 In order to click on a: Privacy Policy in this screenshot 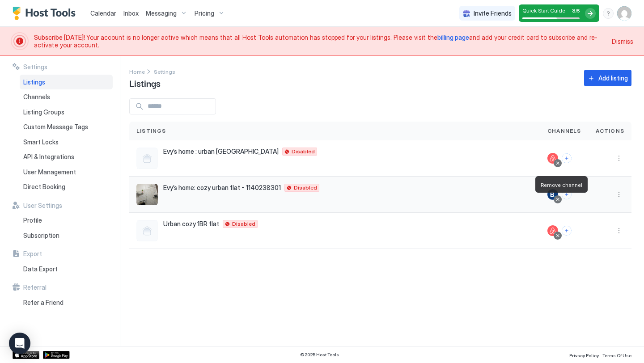, I will do `click(584, 355)`.